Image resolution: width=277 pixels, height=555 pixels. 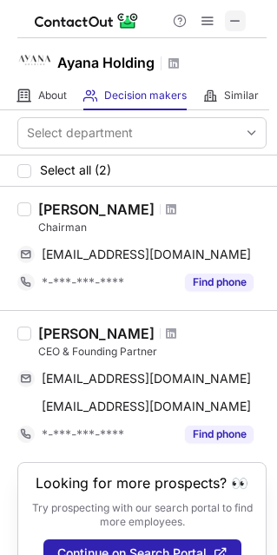 I want to click on img: eac596cb883df4a130cf81eaebf2eef0, so click(x=35, y=60).